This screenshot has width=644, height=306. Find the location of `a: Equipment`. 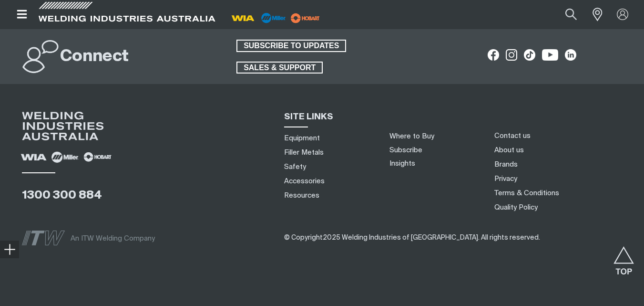

a: Equipment is located at coordinates (302, 138).